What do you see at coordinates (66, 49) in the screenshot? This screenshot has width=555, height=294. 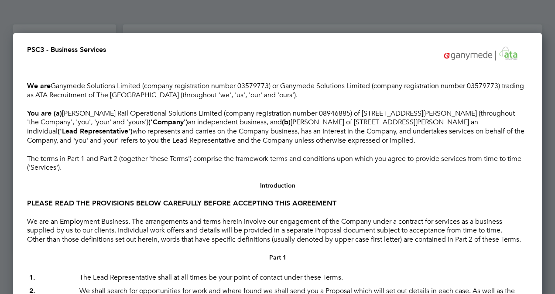 I see `strong: PSC3 - Business Services` at bounding box center [66, 49].